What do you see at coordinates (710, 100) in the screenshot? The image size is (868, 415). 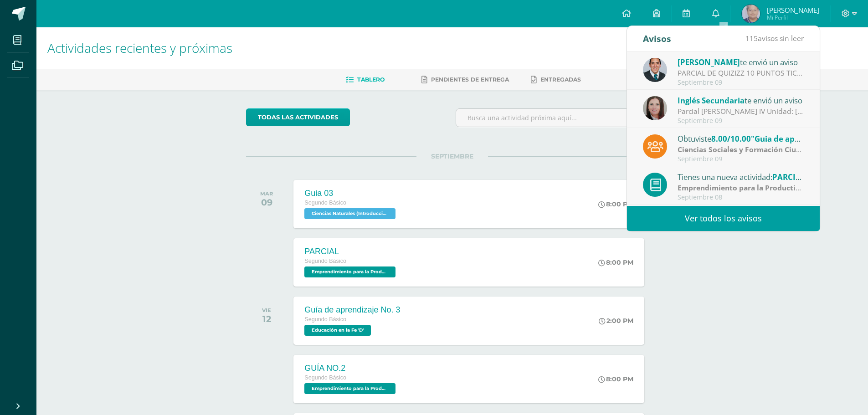 I see `span: Inglés Secundaria` at bounding box center [710, 100].